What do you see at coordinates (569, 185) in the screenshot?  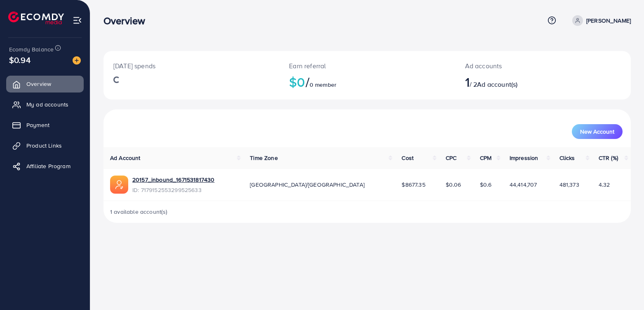 I see `span: 481,373` at bounding box center [569, 185].